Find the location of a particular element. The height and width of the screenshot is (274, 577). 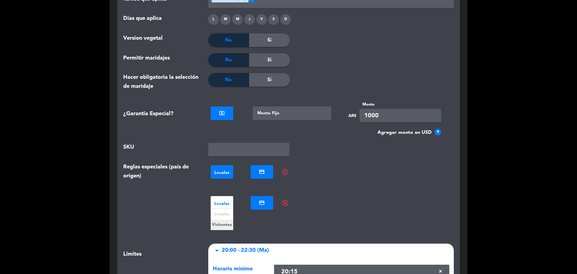

b: Visitantes is located at coordinates (222, 224).